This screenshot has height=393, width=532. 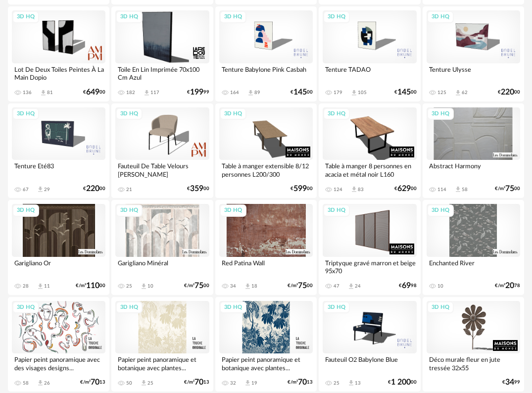 What do you see at coordinates (129, 190) in the screenshot?
I see `div: 21` at bounding box center [129, 190].